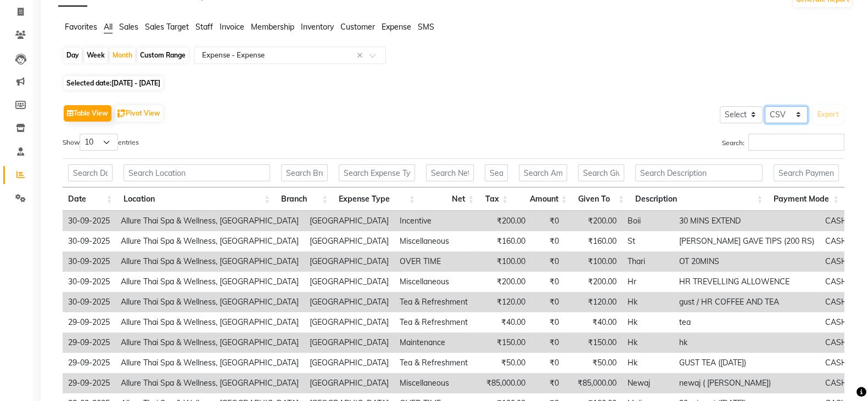 The image size is (868, 401). Describe the element at coordinates (129, 26) in the screenshot. I see `span: Sales` at that location.